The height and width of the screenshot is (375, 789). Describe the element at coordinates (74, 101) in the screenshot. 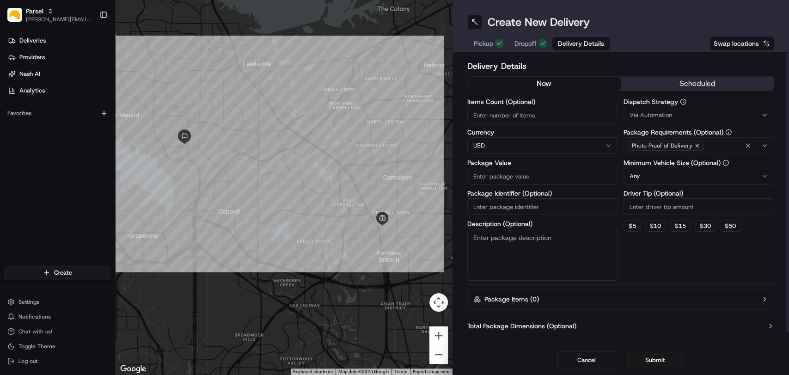

I see `div: We're available if you need us!` at that location.